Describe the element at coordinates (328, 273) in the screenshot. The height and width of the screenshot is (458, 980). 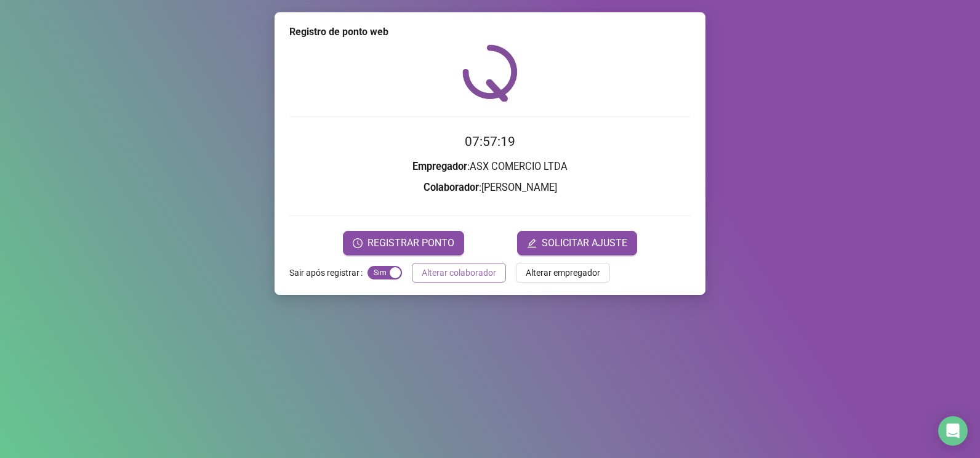
I see `label: Sair após registrar` at that location.